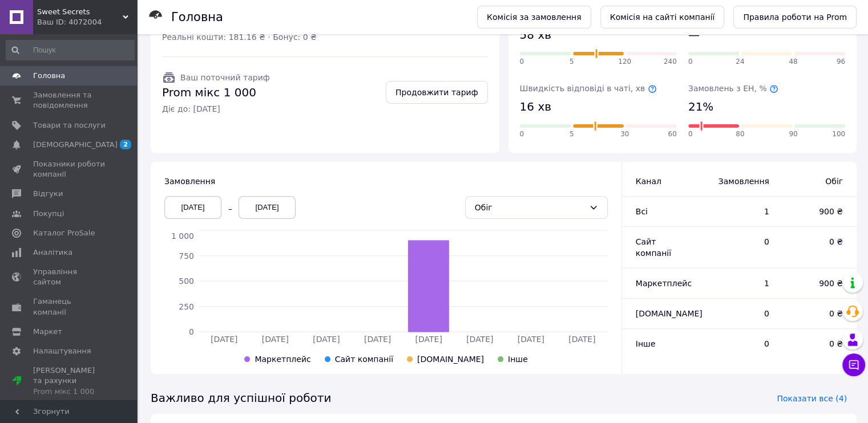 The height and width of the screenshot is (423, 868). Describe the element at coordinates (49, 76) in the screenshot. I see `span: Головна` at that location.